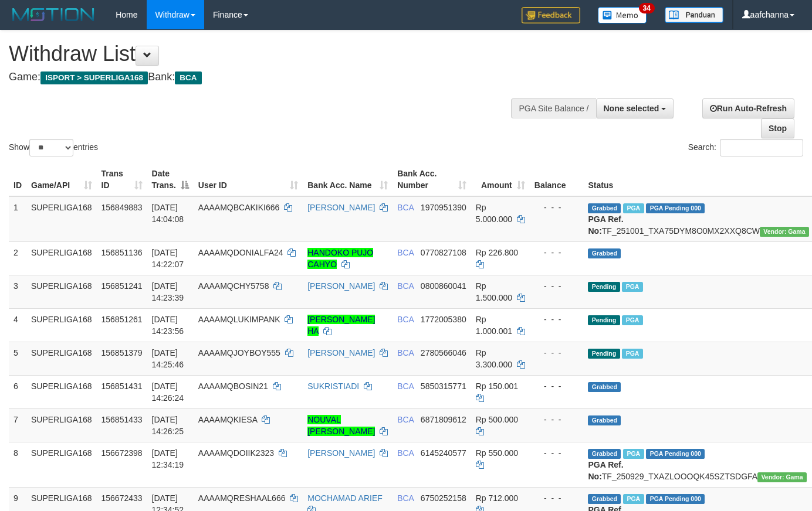 This screenshot has height=511, width=812. I want to click on label: Show entries, so click(53, 148).